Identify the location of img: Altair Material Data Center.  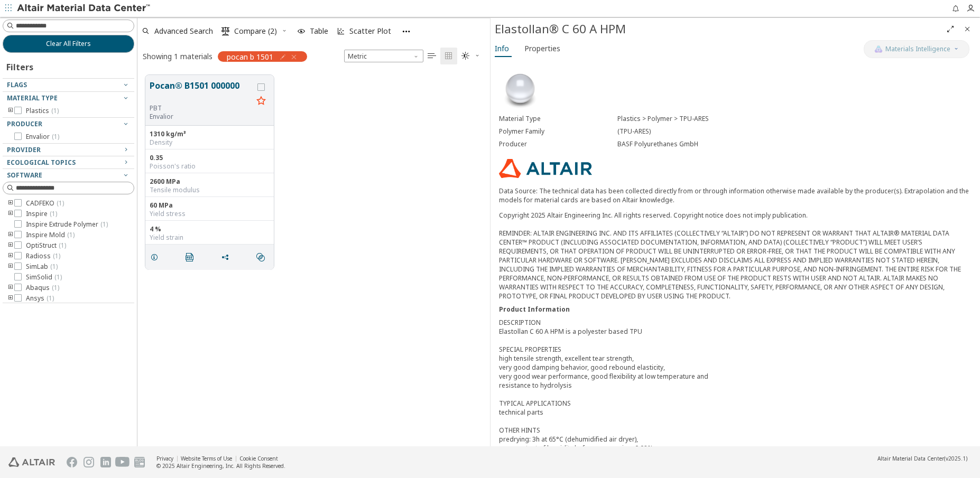
(84, 8).